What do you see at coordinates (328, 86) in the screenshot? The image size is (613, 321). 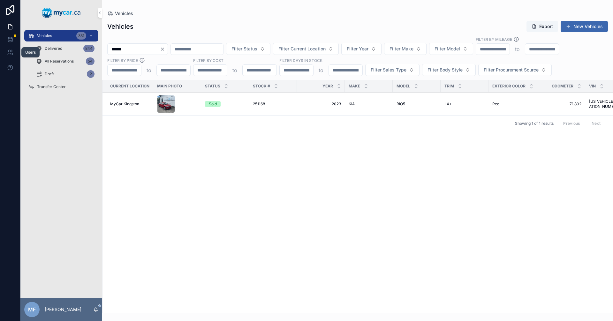 I see `span: Year` at bounding box center [328, 86].